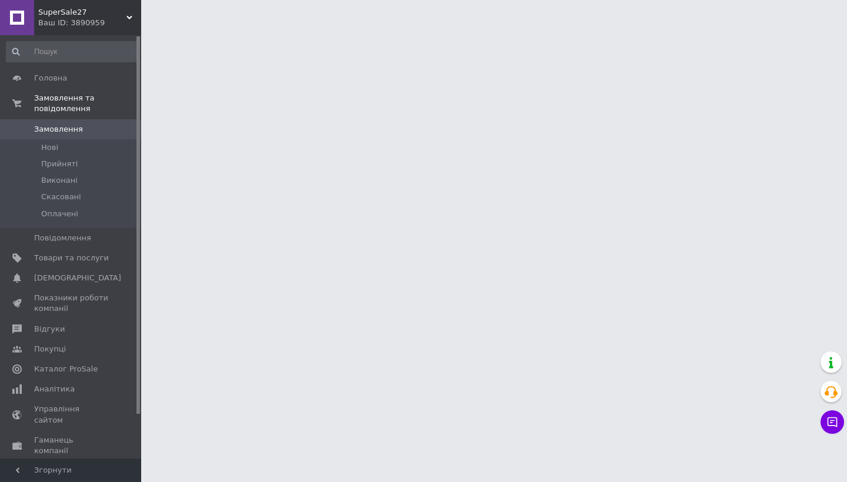  Describe the element at coordinates (51, 78) in the screenshot. I see `span: Головна` at that location.